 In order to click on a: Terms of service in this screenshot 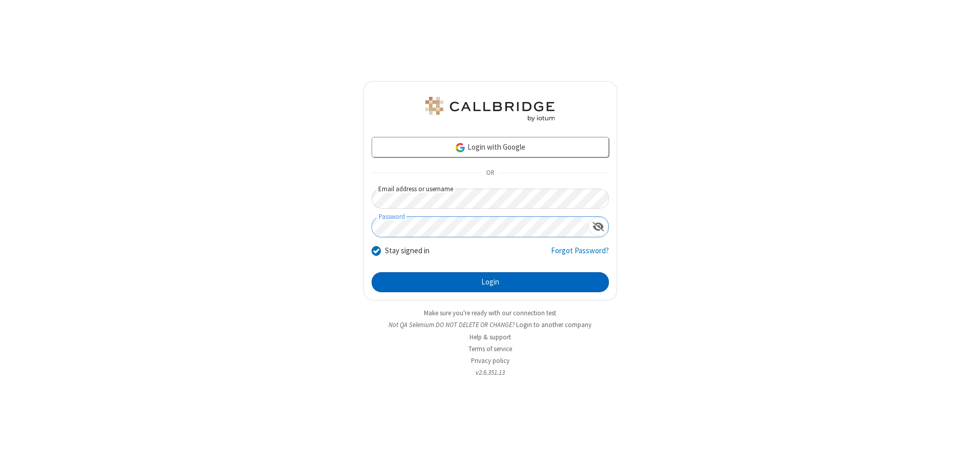, I will do `click(490, 348)`.